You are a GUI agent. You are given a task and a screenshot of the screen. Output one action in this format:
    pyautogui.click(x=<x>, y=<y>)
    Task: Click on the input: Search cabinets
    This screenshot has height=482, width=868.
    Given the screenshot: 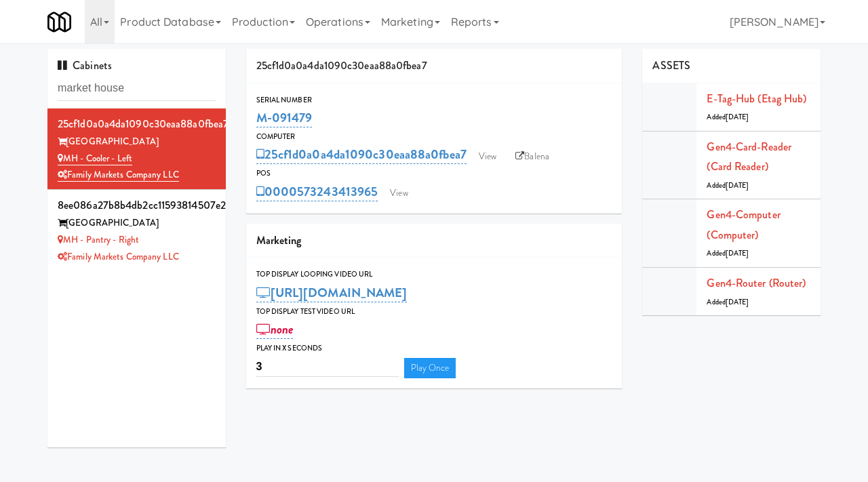 What is the action you would take?
    pyautogui.click(x=136, y=88)
    